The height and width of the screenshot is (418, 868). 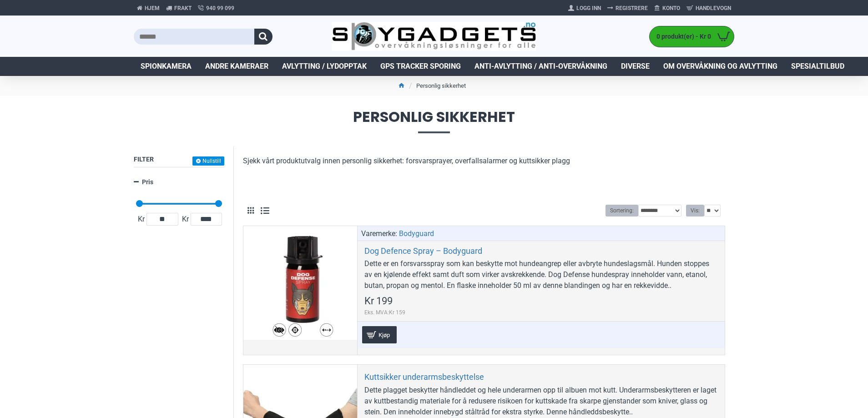 What do you see at coordinates (237, 66) in the screenshot?
I see `span: Andre kameraer` at bounding box center [237, 66].